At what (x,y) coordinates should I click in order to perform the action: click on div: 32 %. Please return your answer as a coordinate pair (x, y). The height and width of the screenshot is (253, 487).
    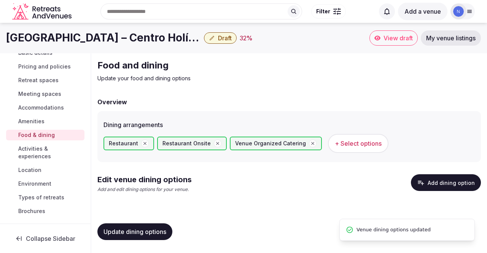
    Looking at the image, I should click on (246, 38).